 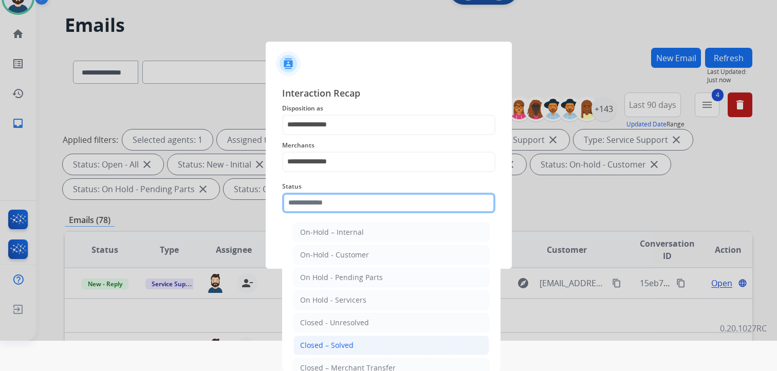 What do you see at coordinates (288, 64) in the screenshot?
I see `img: contactIcon` at bounding box center [288, 64].